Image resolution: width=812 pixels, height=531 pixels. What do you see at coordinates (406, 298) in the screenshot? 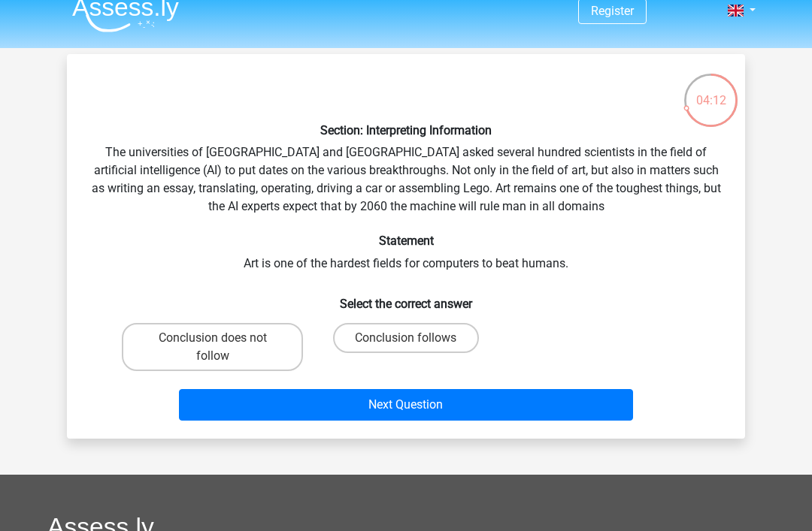
I see `h6: Select the correct answer` at bounding box center [406, 298].